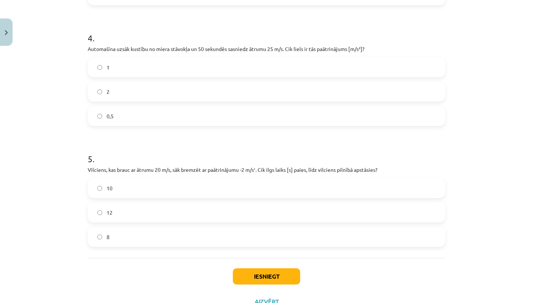 This screenshot has height=303, width=533. I want to click on p: Automašīna uzsāk kustību no miera stāvokļa un 50 sekundēs sasniedz ātrumu 25 m/s. Cik liels ir tā..., so click(266, 49).